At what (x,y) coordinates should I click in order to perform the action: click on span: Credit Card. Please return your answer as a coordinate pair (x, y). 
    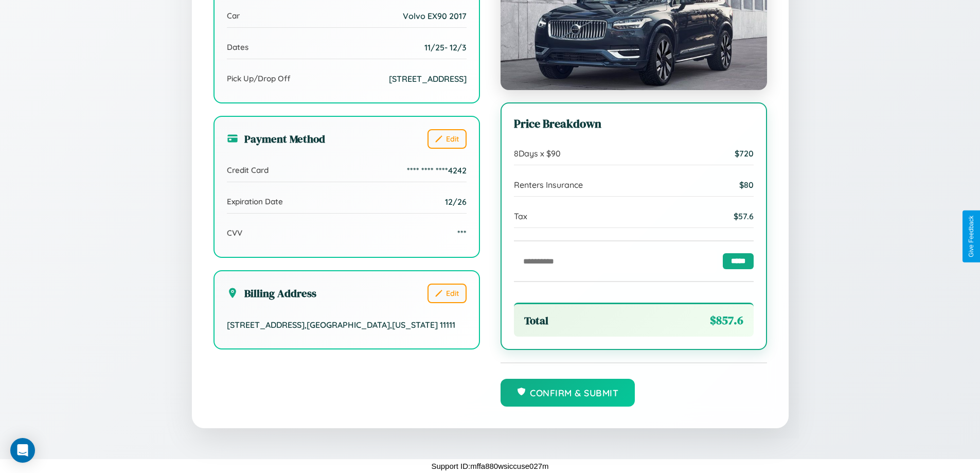
    Looking at the image, I should click on (247, 170).